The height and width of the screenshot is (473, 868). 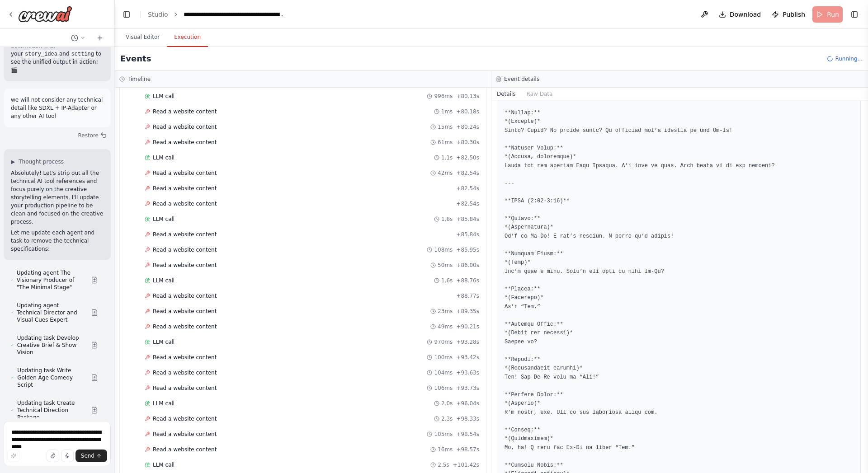 I want to click on span: + 90.21s, so click(x=468, y=327).